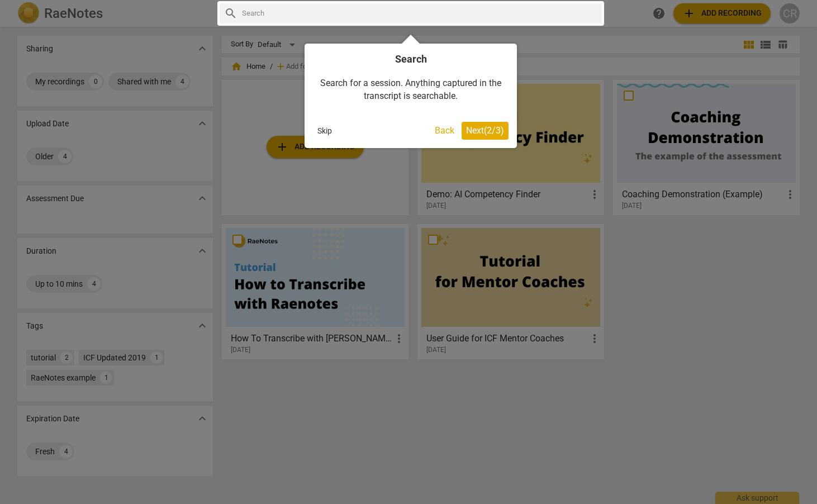  I want to click on button: Next, so click(485, 130).